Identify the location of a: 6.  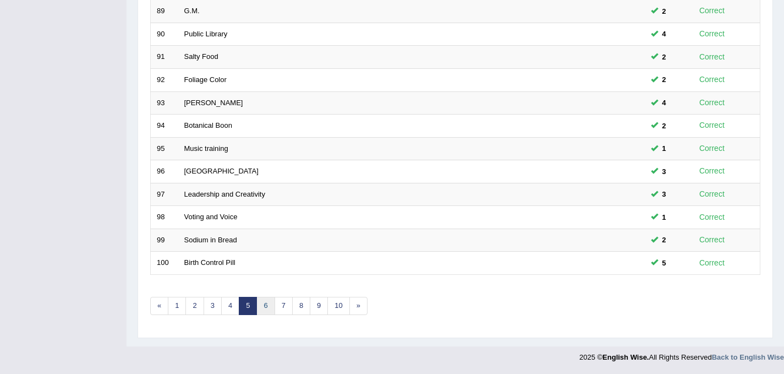
(265, 305).